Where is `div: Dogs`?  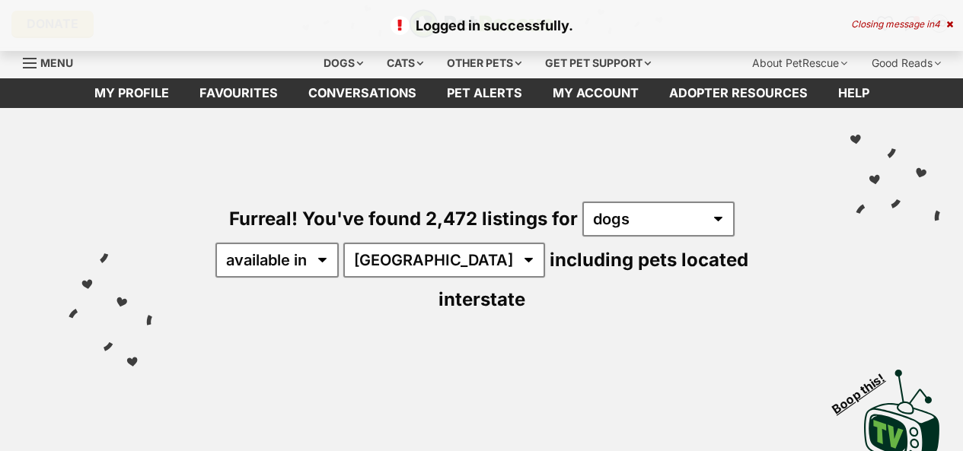 div: Dogs is located at coordinates (343, 63).